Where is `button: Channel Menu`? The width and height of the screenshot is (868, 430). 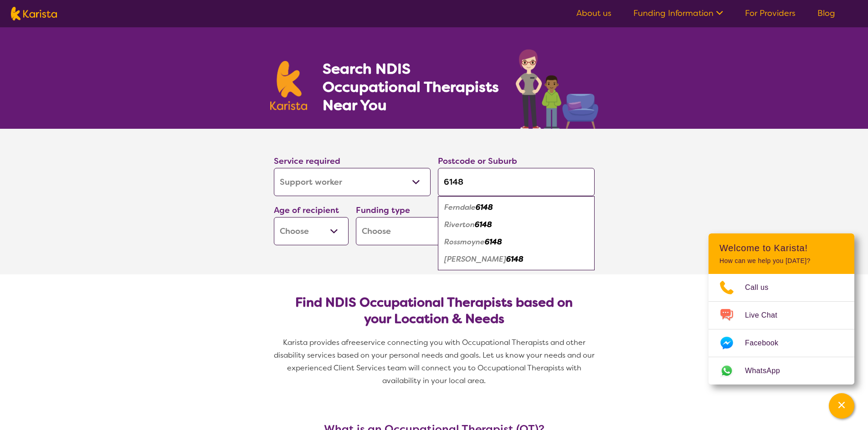
button: Channel Menu is located at coordinates (842, 406).